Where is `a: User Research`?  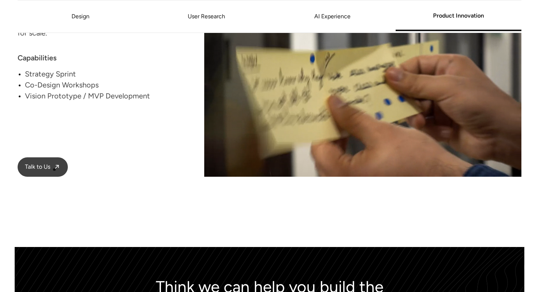
a: User Research is located at coordinates (207, 16).